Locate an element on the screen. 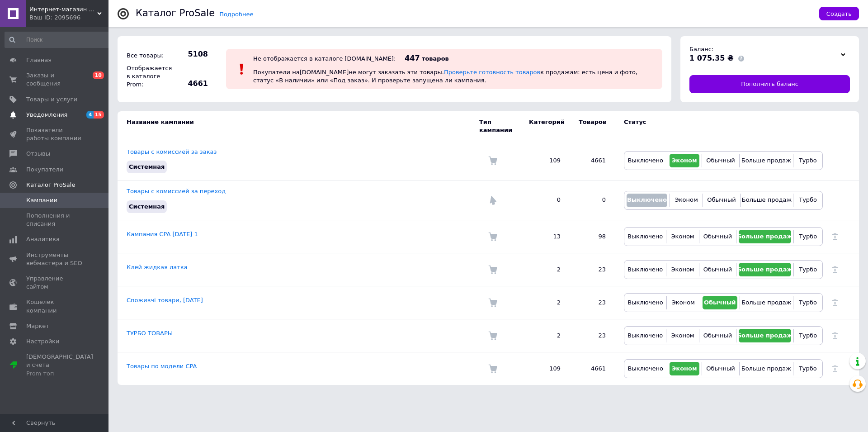 Image resolution: width=868 pixels, height=432 pixels. span: 4 is located at coordinates (90, 114).